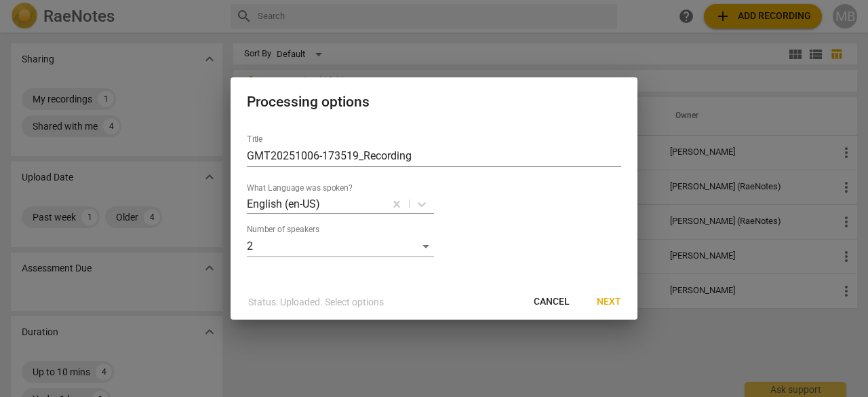 The width and height of the screenshot is (868, 397). Describe the element at coordinates (283, 230) in the screenshot. I see `label: Number of speakers` at that location.